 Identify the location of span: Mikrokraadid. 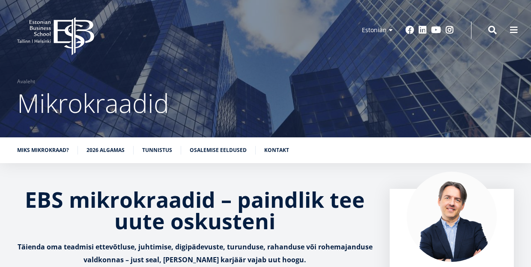
(93, 103).